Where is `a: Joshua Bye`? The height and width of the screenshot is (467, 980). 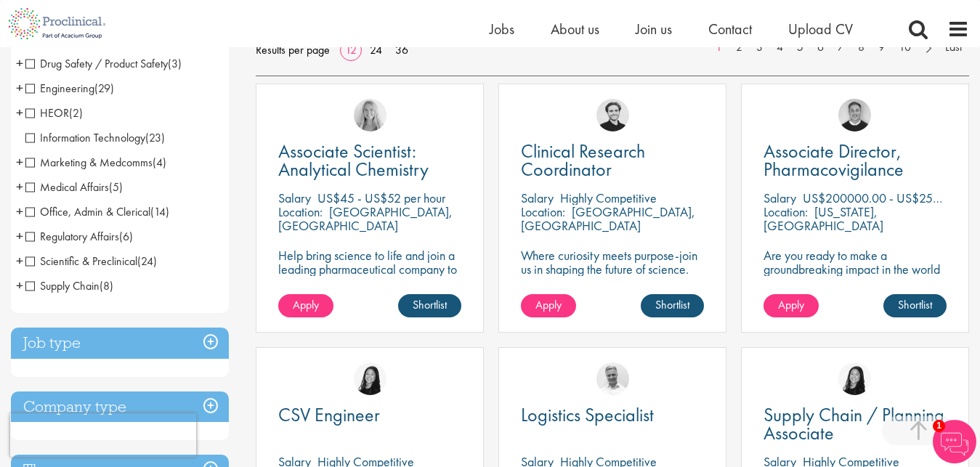 a: Joshua Bye is located at coordinates (612, 378).